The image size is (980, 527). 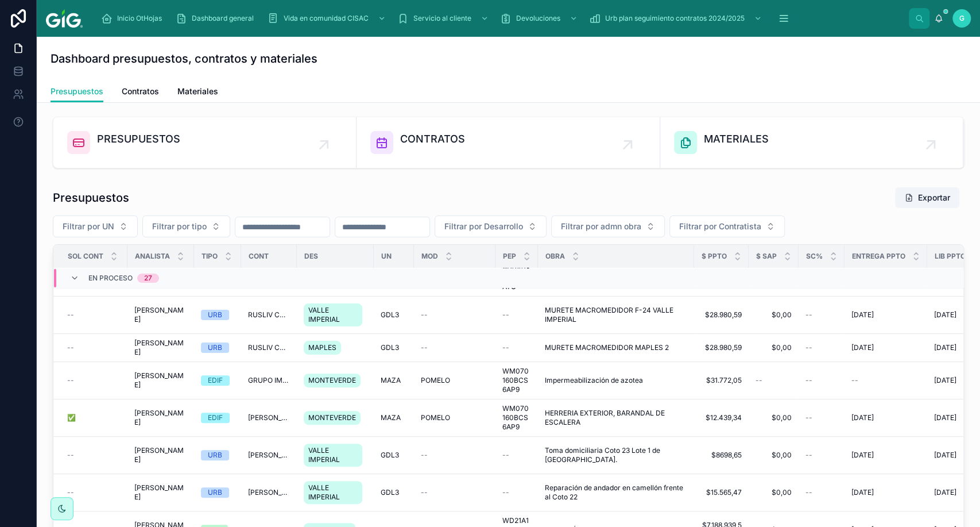 I want to click on span: Filtrar por Contratista, so click(x=720, y=227).